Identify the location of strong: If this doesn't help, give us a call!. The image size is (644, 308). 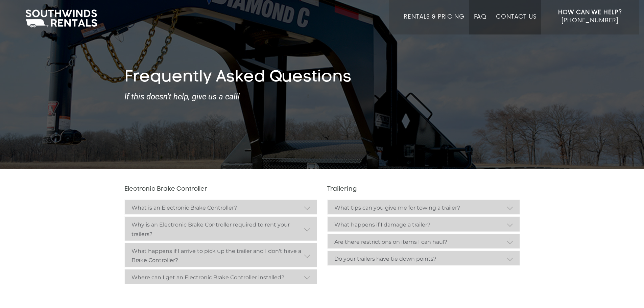
(322, 97).